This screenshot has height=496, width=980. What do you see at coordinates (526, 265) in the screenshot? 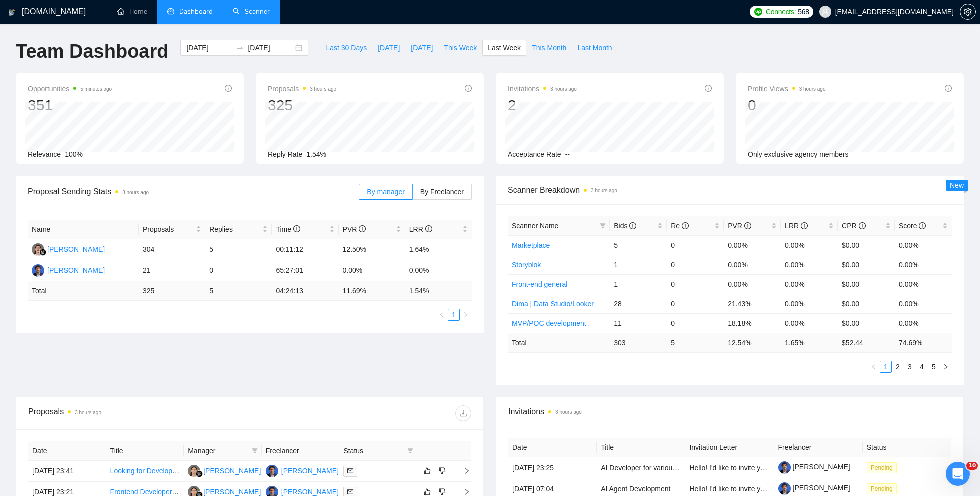
I see `a: Storyblok` at bounding box center [526, 265].